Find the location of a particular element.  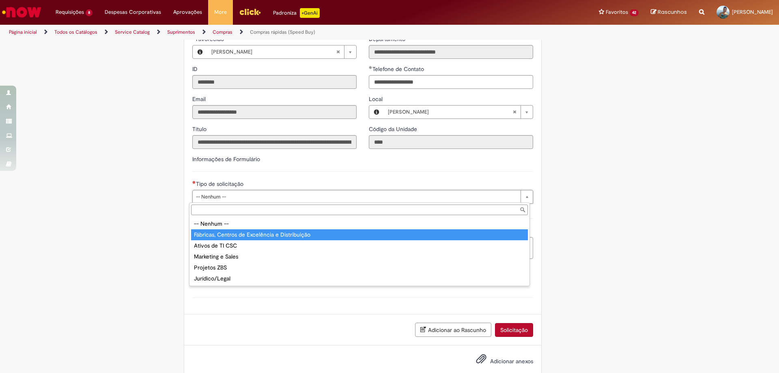

div: Jurídico/Legal is located at coordinates (359, 278).